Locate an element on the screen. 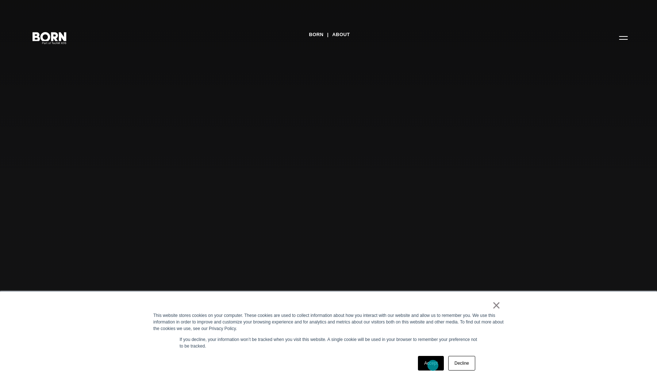  a: BORN is located at coordinates (316, 35).